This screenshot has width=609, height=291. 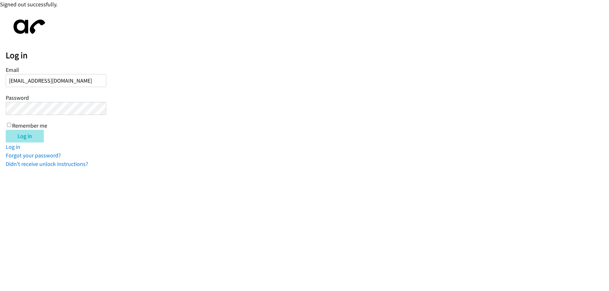 What do you see at coordinates (25, 136) in the screenshot?
I see `input: Log in` at bounding box center [25, 136].